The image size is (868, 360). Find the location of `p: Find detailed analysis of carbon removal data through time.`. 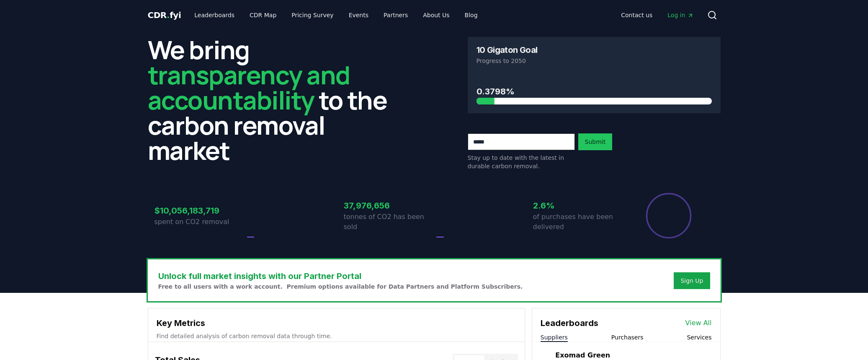

p: Find detailed analysis of carbon removal data through time. is located at coordinates (336, 336).